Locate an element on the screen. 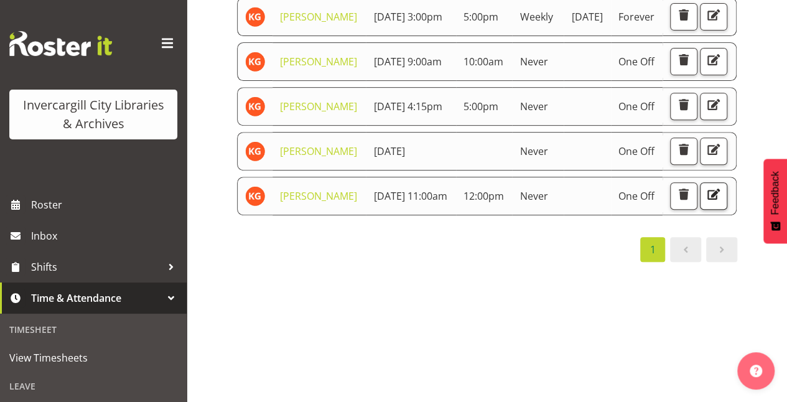 The width and height of the screenshot is (787, 402). div: Invercargill City Libraries & Archives is located at coordinates (93, 114).